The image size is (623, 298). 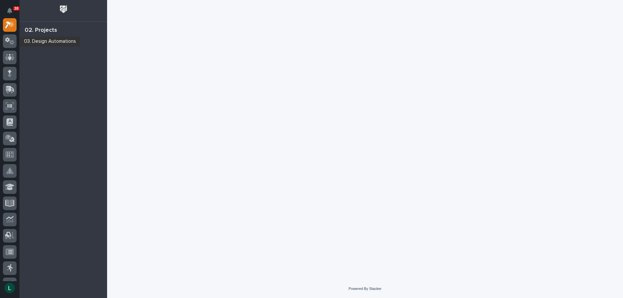 I want to click on img: Workspace Logo, so click(x=63, y=9).